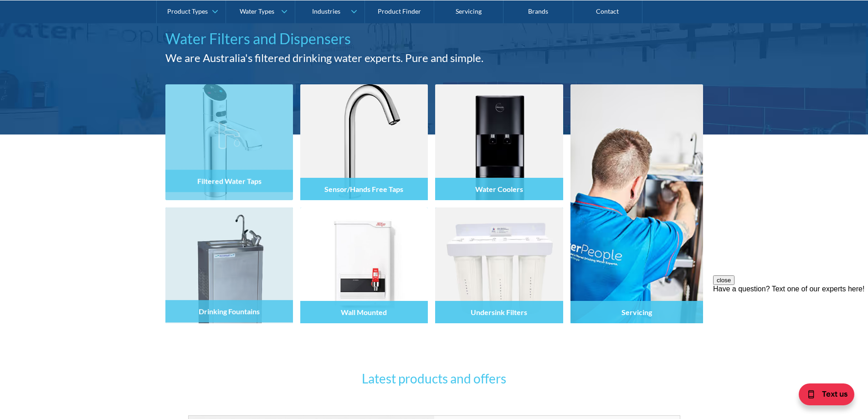 Image resolution: width=868 pixels, height=419 pixels. What do you see at coordinates (364, 312) in the screenshot?
I see `h4: Wall Mounted` at bounding box center [364, 312].